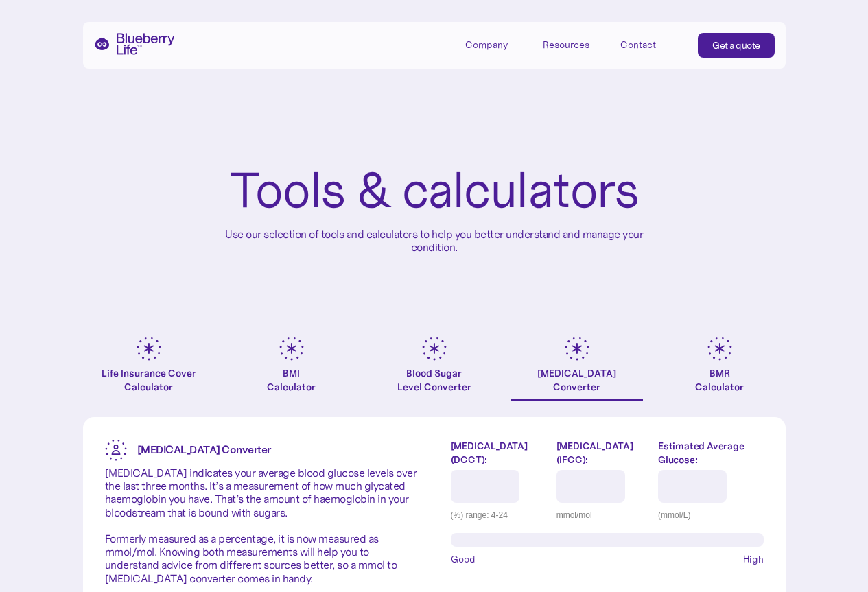 This screenshot has height=592, width=868. What do you see at coordinates (651, 44) in the screenshot?
I see `a: Contact` at bounding box center [651, 44].